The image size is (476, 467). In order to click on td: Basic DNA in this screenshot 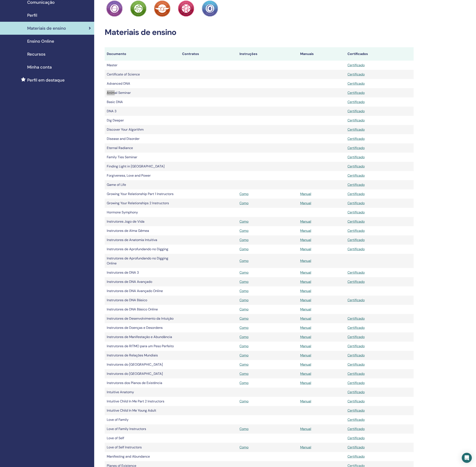, I will do `click(142, 102)`.